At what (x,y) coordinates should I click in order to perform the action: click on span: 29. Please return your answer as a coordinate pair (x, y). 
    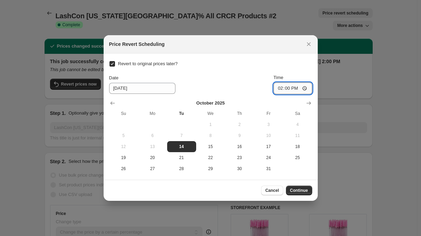
    Looking at the image, I should click on (211, 169).